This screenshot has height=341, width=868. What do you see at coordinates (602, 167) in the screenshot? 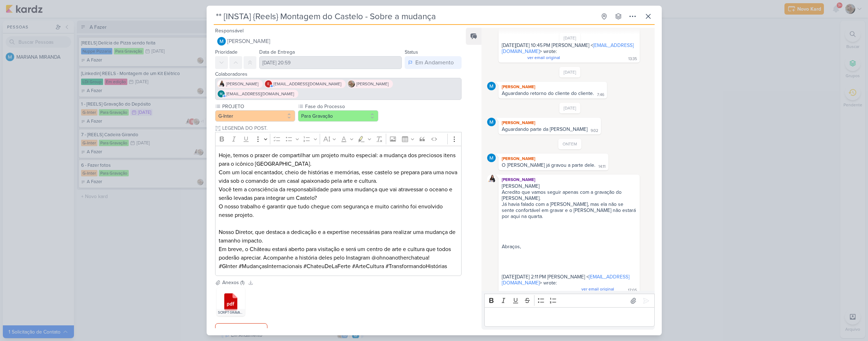
I see `div: 14:11` at bounding box center [602, 167].